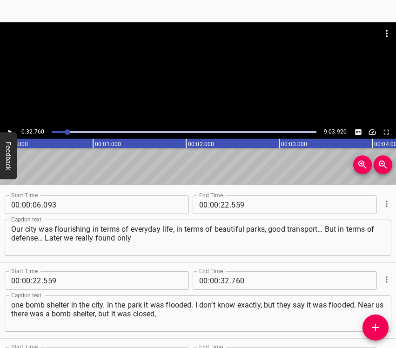 This screenshot has width=396, height=348. What do you see at coordinates (184, 132) in the screenshot?
I see `div: Play progress` at bounding box center [184, 132].